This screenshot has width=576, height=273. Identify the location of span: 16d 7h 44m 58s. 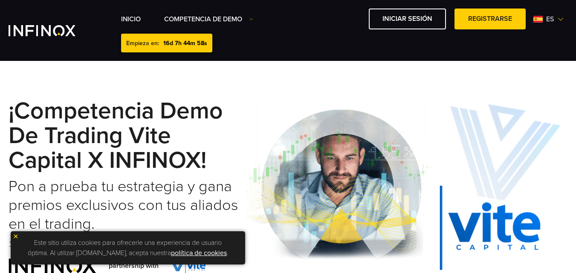
(185, 43).